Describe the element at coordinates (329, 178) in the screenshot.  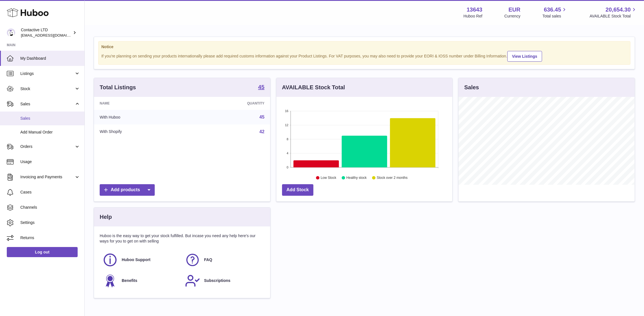
I see `text: Low Stock` at that location.